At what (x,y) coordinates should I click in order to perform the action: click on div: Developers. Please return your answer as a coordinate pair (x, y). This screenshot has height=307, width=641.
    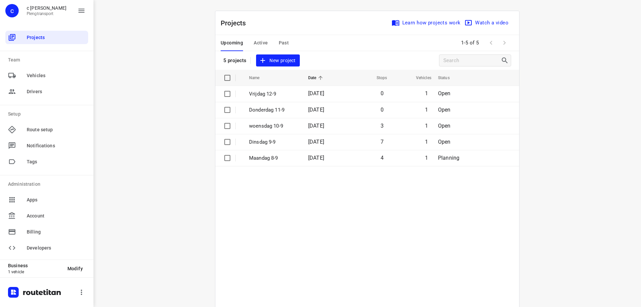
    Looking at the image, I should click on (47, 248).